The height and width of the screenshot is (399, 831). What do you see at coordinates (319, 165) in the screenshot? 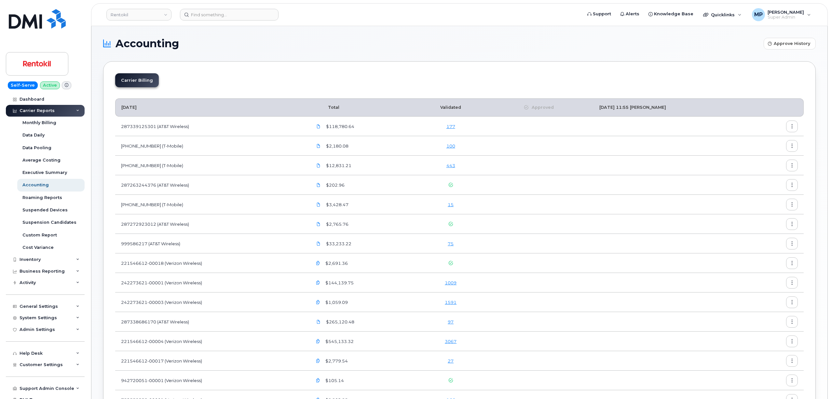
I see `a: Rentokil.986308828.statement-DETAIL-May02-Jun012025 (1) (1).pdf` at bounding box center [319, 165].